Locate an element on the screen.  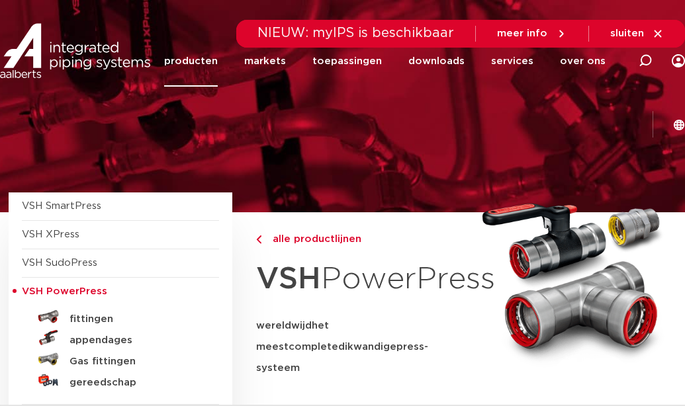
h5: gereedschap is located at coordinates (135, 383).